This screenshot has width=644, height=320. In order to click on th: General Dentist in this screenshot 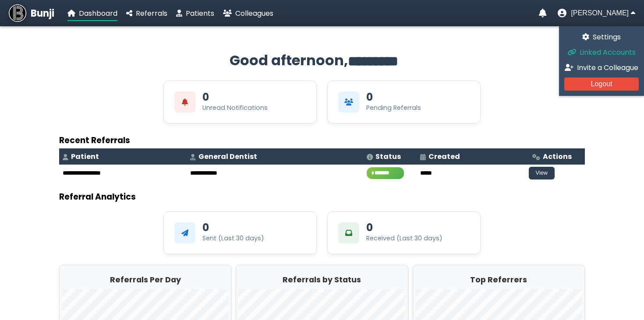, I will do `click(275, 156)`.